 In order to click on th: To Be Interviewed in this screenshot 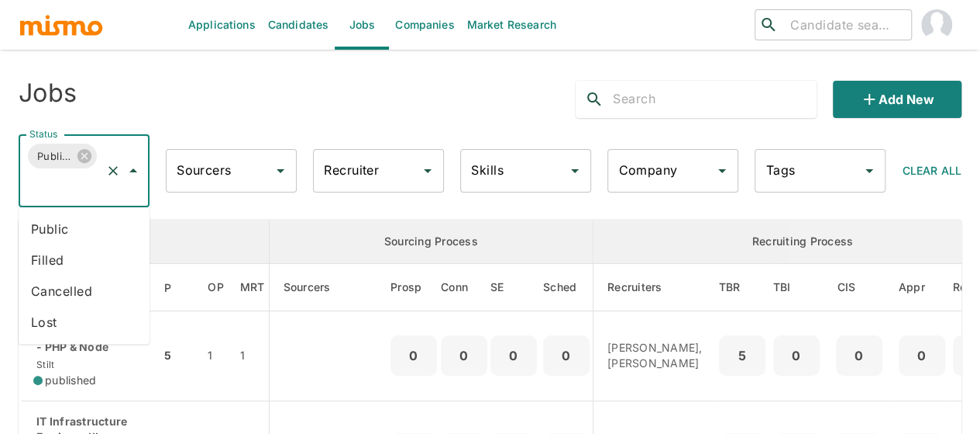, I will do `click(797, 287)`.